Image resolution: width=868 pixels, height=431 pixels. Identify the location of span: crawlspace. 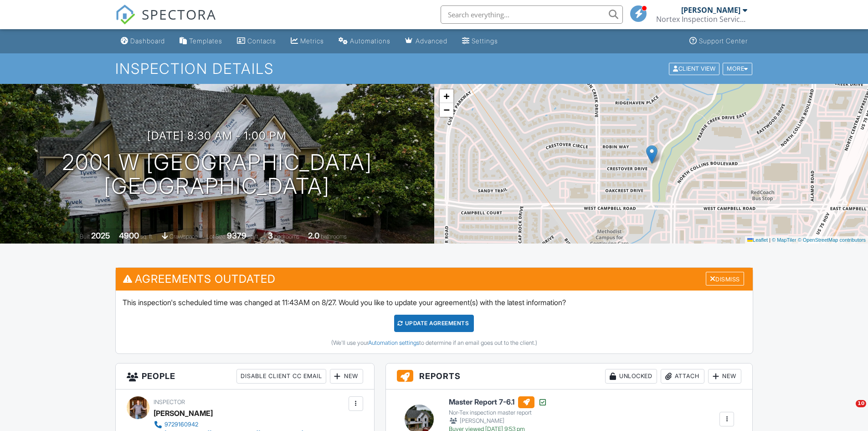
(184, 236).